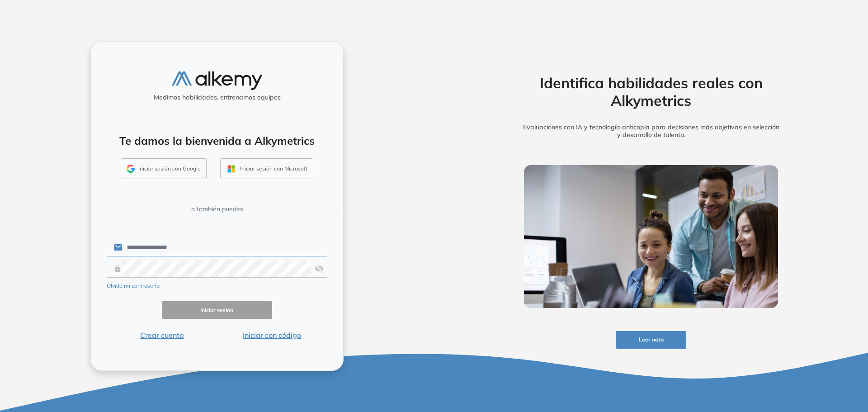 The width and height of the screenshot is (868, 412). What do you see at coordinates (320, 269) in the screenshot?
I see `img: asd` at bounding box center [320, 269].